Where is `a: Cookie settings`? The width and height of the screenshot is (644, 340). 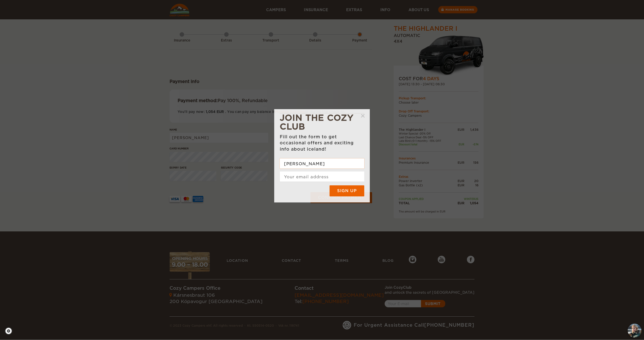 a: Cookie settings is located at coordinates (10, 331).